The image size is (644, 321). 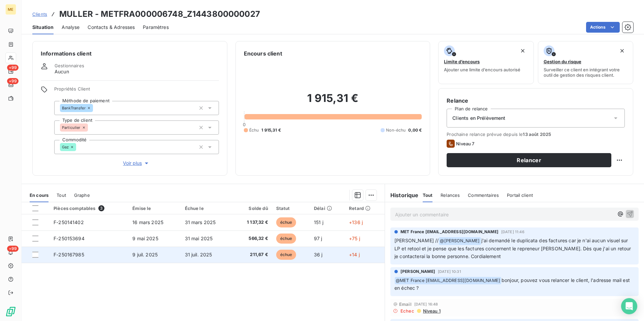 I want to click on span: Ajouter une limite d’encours autorisé, so click(x=482, y=69).